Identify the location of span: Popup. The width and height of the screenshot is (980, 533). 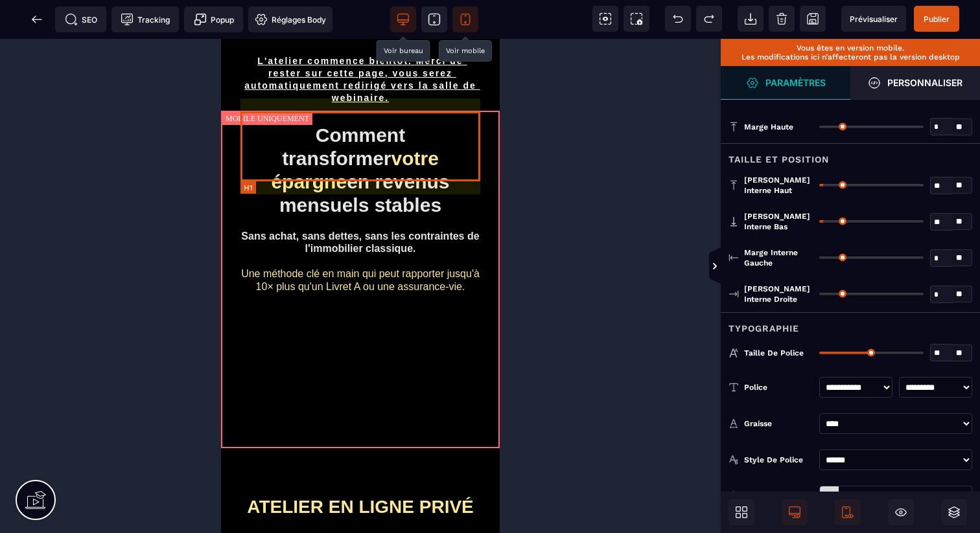
(214, 20).